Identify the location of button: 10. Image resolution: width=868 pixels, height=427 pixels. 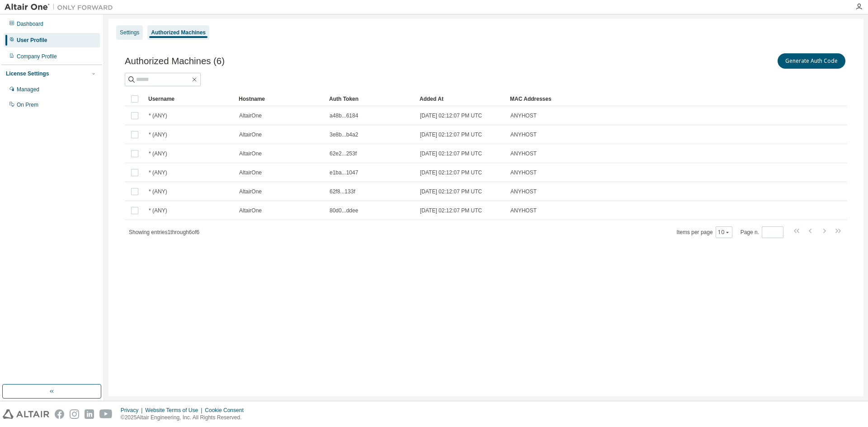
(724, 232).